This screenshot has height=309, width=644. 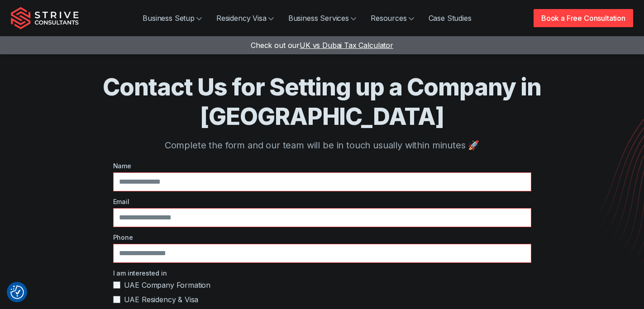 I want to click on img: Revisit consent button, so click(x=17, y=293).